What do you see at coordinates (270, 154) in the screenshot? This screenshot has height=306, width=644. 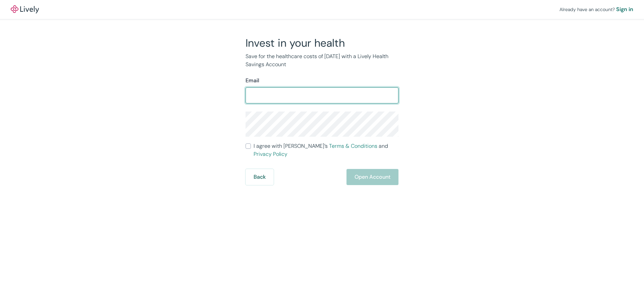 I see `a: Privacy Policy` at bounding box center [270, 154].